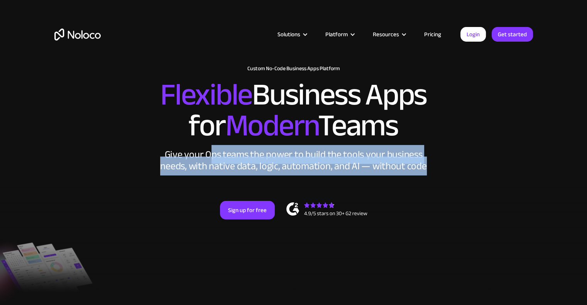  I want to click on a: Sign up for free, so click(248, 210).